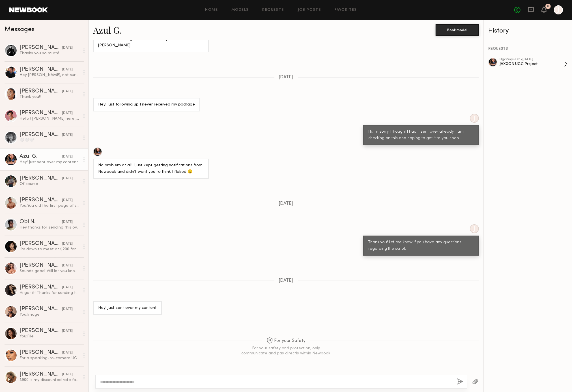 The image size is (572, 392). What do you see at coordinates (50, 227) in the screenshot?
I see `div: Hey thanks for sending this over - I would be interested in working with you all. I reviewed the ...` at bounding box center [50, 227].